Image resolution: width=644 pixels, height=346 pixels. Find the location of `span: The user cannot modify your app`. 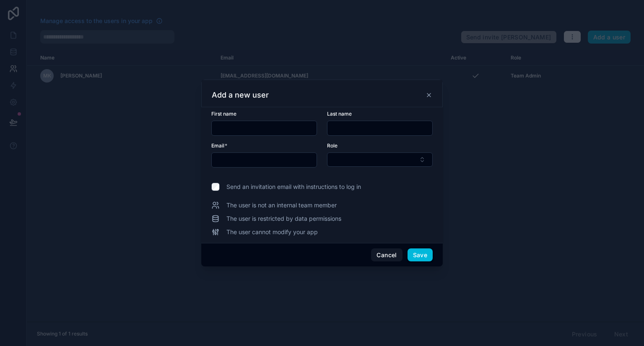

span: The user cannot modify your app is located at coordinates (272, 232).